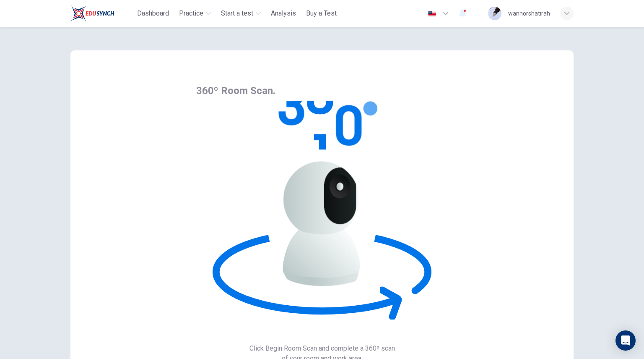  I want to click on span: Click Begin Room Scan and complete a 360º scan, so click(322, 349).